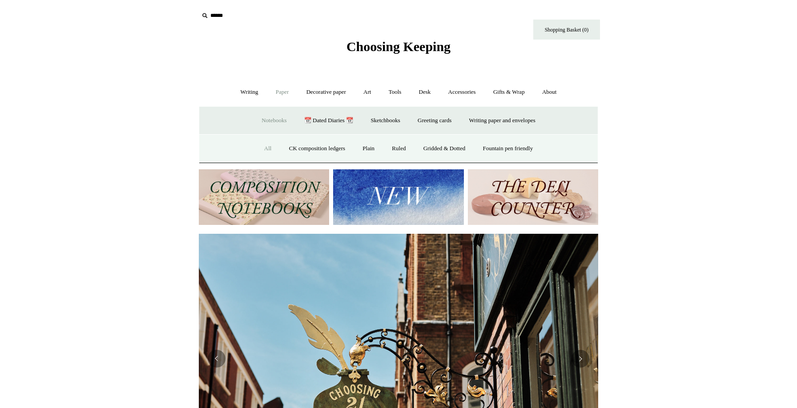 The width and height of the screenshot is (797, 408). What do you see at coordinates (508, 148) in the screenshot?
I see `a: Fountain pen friendly` at bounding box center [508, 148].